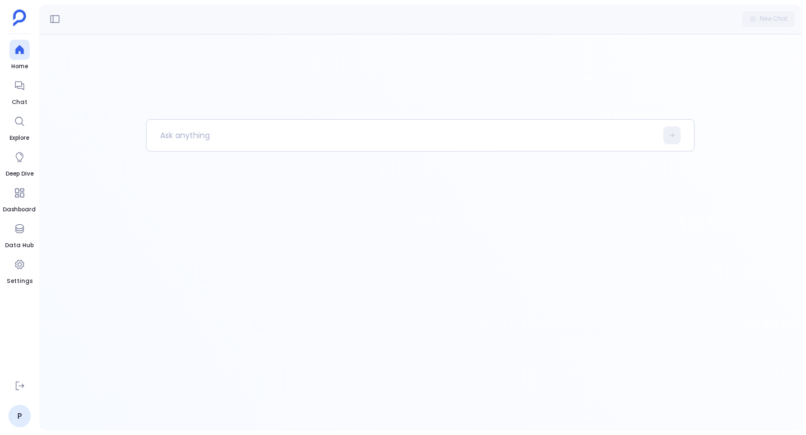 This screenshot has height=435, width=806. I want to click on a: Chat, so click(20, 91).